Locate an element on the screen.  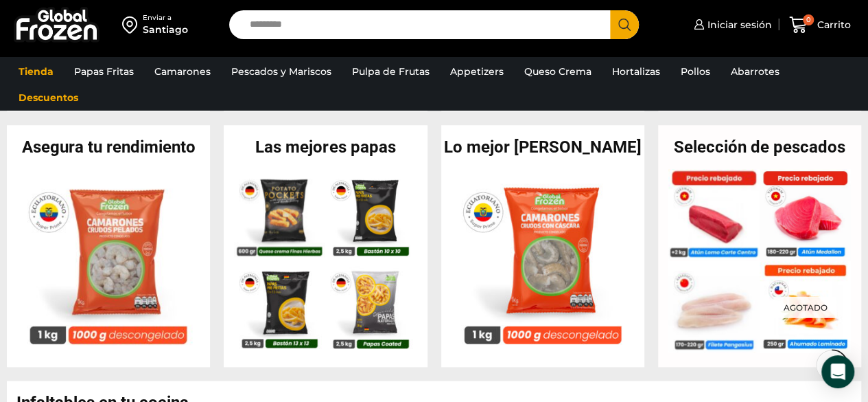
a: Queso Crema is located at coordinates (558, 71).